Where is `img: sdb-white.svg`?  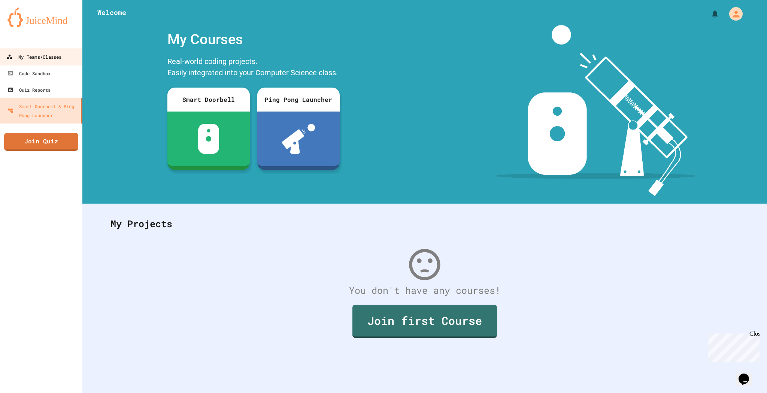 img: sdb-white.svg is located at coordinates (209, 139).